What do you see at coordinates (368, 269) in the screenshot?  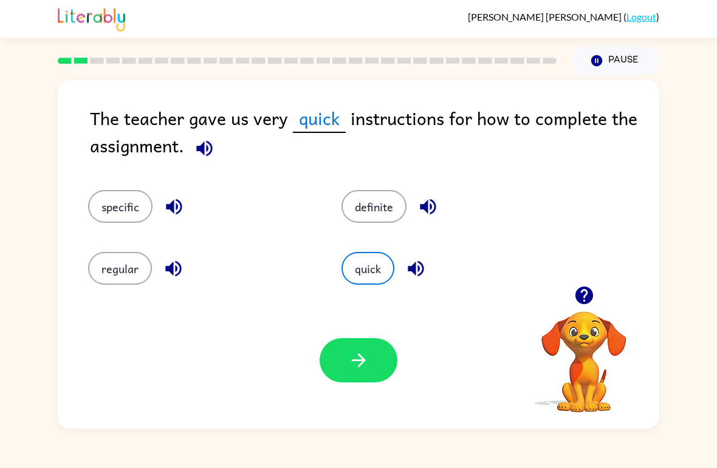 I see `button: quick` at bounding box center [368, 269].